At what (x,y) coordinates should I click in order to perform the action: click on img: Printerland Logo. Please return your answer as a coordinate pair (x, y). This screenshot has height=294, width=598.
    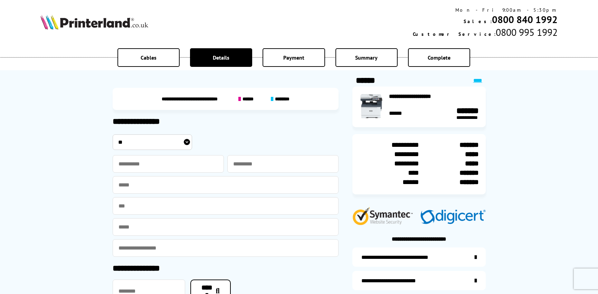
    Looking at the image, I should click on (94, 22).